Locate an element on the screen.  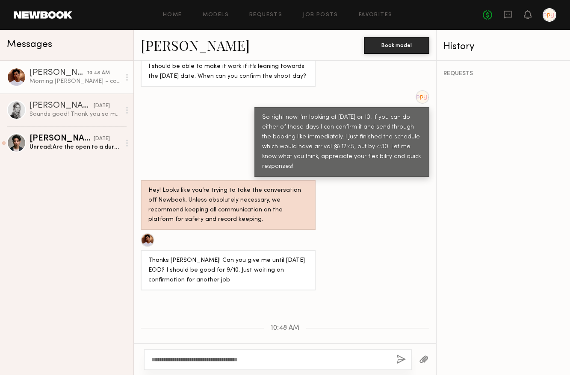
a: Models is located at coordinates (215, 15).